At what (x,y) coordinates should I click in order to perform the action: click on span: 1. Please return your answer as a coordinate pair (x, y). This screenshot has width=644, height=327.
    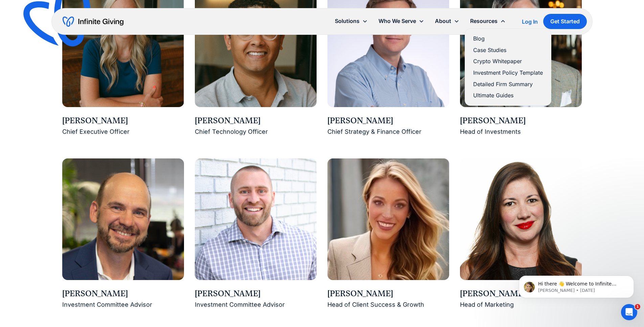
    Looking at the image, I should click on (637, 307).